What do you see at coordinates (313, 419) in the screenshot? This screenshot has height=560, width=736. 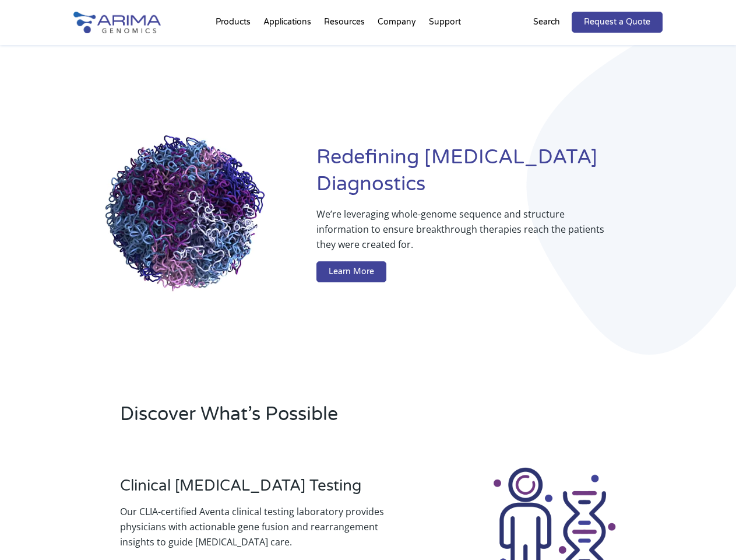 I see `h2: Discover What’s Possible` at bounding box center [313, 419].